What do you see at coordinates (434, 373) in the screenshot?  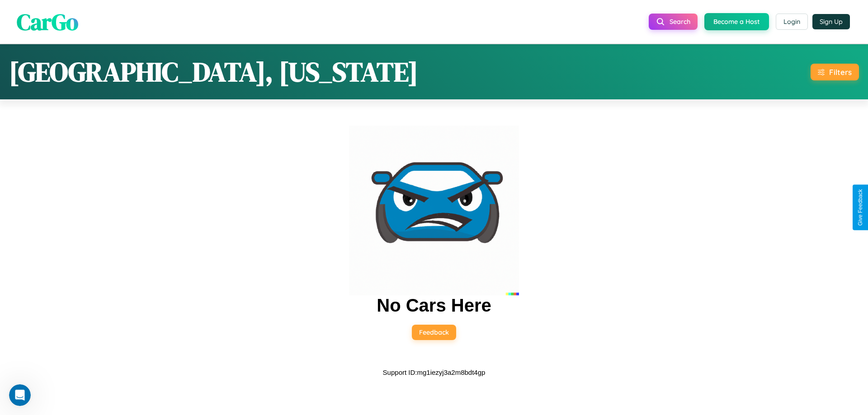 I see `p: Support ID: mg1iezyj3a2m8bdt4gp` at bounding box center [434, 373].